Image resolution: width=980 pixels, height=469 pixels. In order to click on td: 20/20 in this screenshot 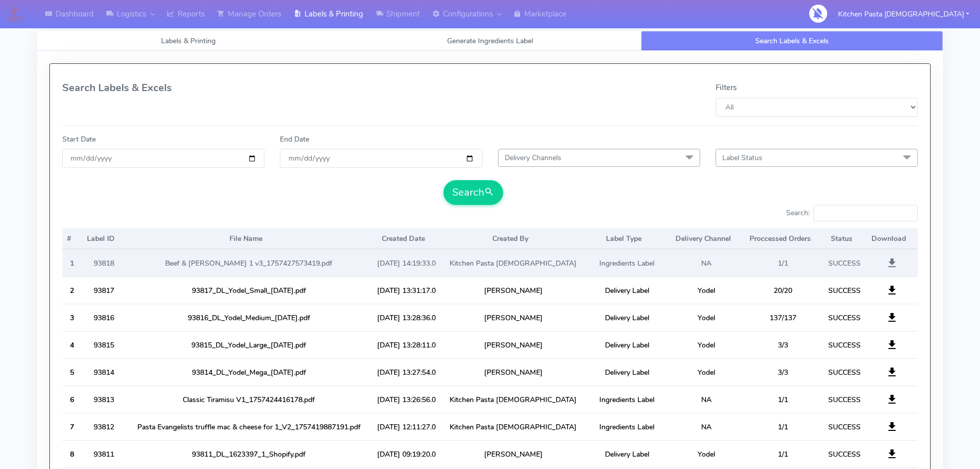, I will do `click(783, 289)`.